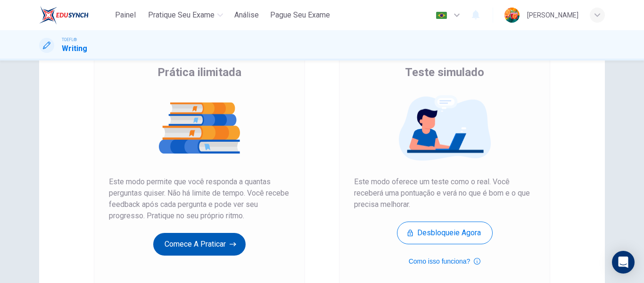  Describe the element at coordinates (300, 15) in the screenshot. I see `button: Pague Seu Exame` at that location.